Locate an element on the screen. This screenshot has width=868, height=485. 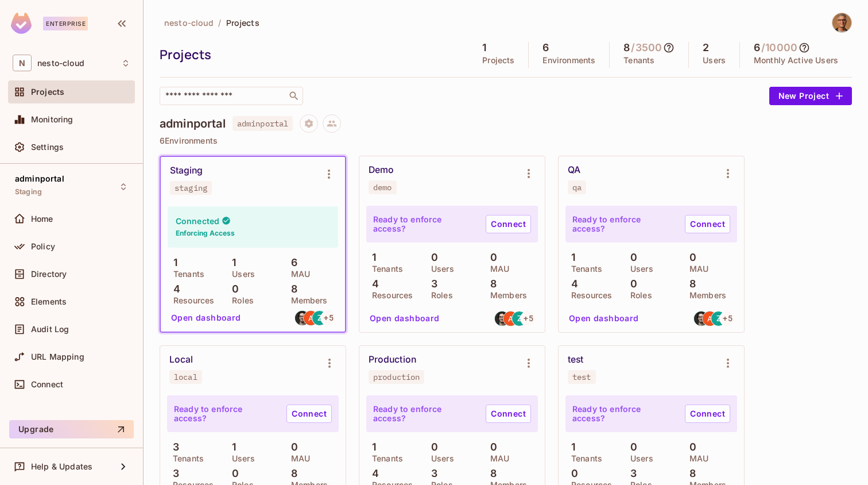
span: Settings is located at coordinates (47, 147).